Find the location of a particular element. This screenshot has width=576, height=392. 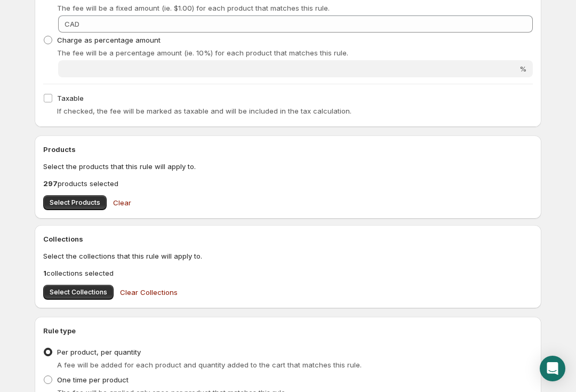

div: Open Intercom Messenger is located at coordinates (553, 369).